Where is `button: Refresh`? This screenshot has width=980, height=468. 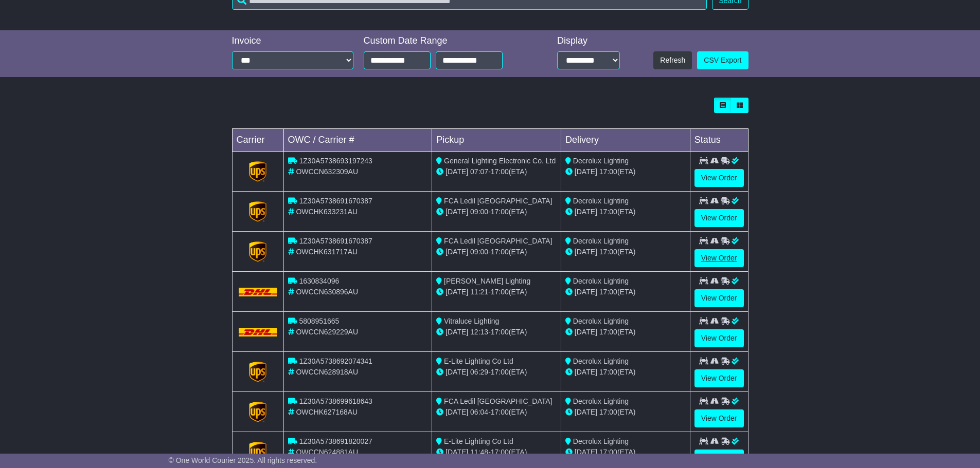
button: Refresh is located at coordinates (672, 60).